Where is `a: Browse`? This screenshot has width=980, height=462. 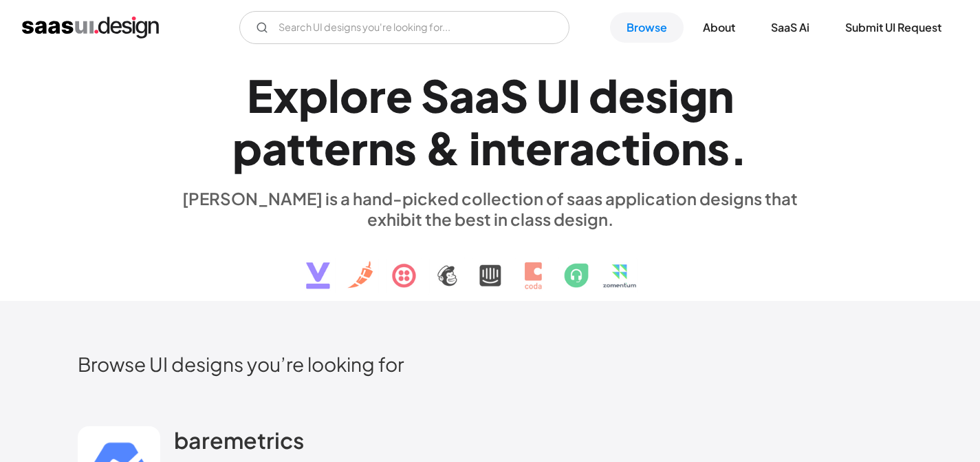 a: Browse is located at coordinates (646, 27).